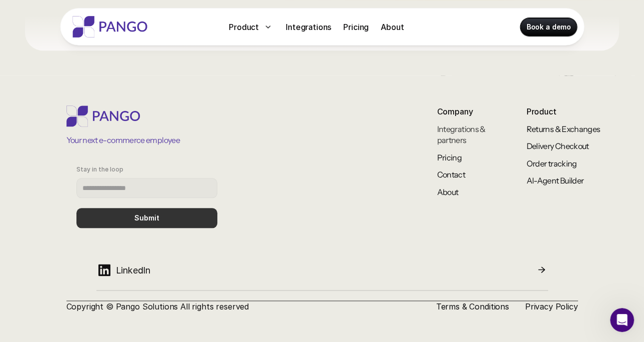 The image size is (644, 342). Describe the element at coordinates (551, 163) in the screenshot. I see `a: Order tracking` at that location.